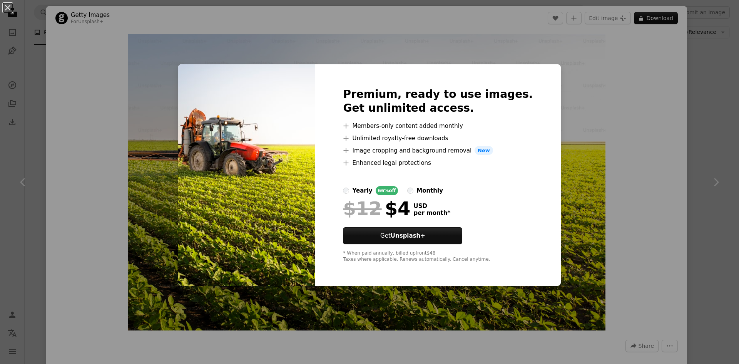 The width and height of the screenshot is (739, 364). I want to click on h2: Premium, ready to use images. Get unlimited access., so click(438, 101).